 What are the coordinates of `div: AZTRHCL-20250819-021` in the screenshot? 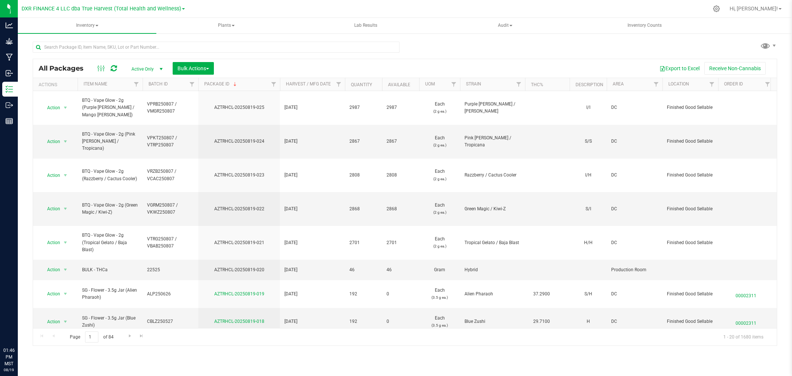 It's located at (239, 242).